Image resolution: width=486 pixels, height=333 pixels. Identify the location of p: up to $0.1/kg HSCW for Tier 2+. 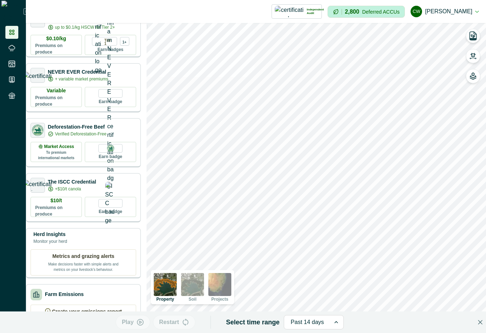
(85, 27).